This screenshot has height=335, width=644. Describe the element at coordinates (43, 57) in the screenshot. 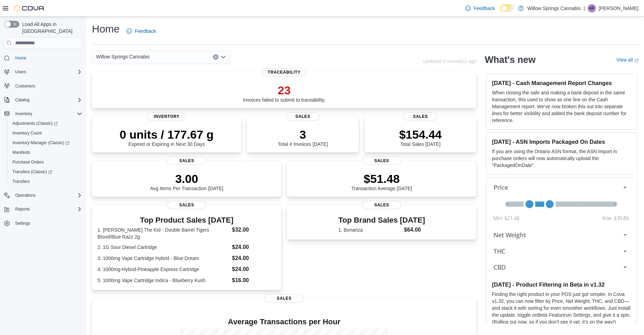

I see `button: Home` at that location.